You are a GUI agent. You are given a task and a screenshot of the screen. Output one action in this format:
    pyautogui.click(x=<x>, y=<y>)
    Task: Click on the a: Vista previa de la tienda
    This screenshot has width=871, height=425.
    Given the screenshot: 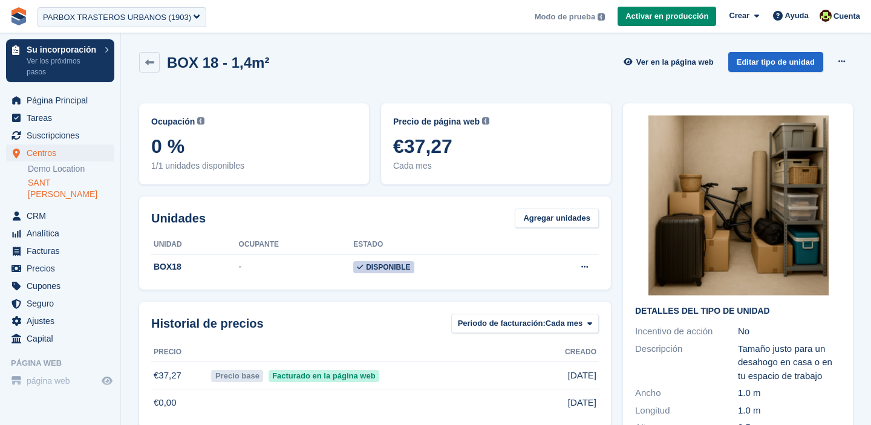 What is the action you would take?
    pyautogui.click(x=107, y=381)
    